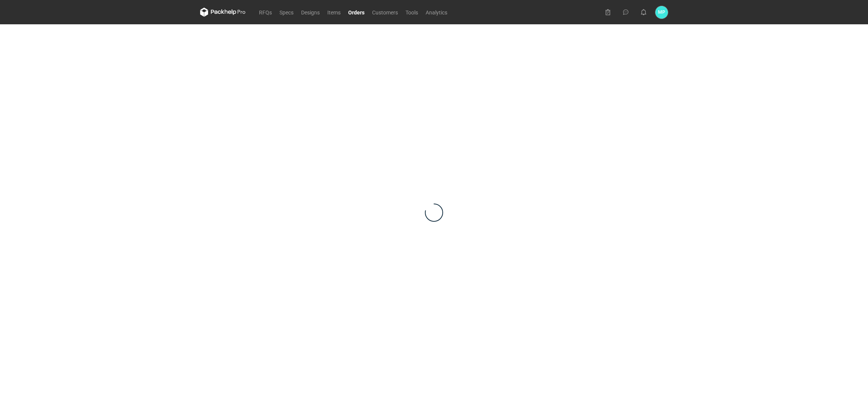  What do you see at coordinates (286, 12) in the screenshot?
I see `a: Specs` at bounding box center [286, 12].